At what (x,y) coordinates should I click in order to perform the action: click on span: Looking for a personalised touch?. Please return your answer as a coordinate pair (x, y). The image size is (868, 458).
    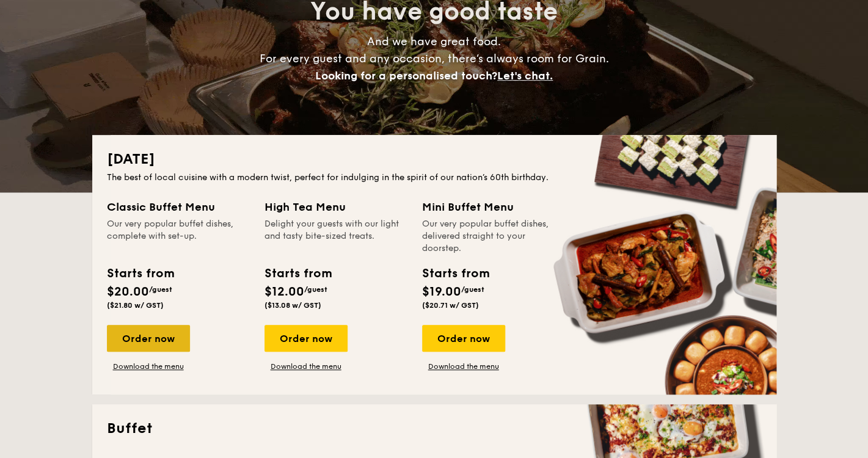
    Looking at the image, I should click on (406, 75).